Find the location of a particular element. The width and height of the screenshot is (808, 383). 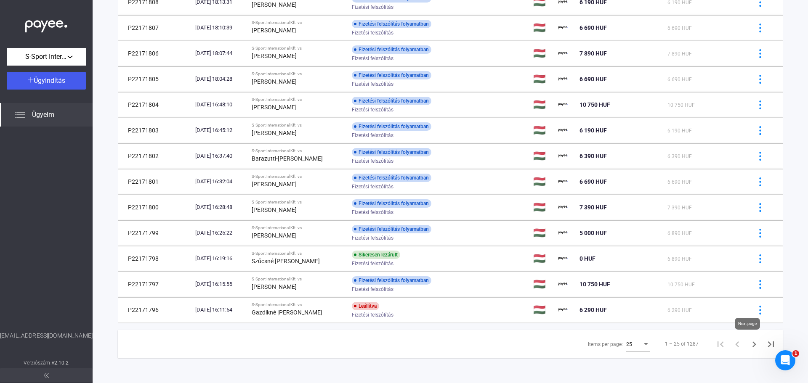

span: 0 HUF is located at coordinates (588, 259).